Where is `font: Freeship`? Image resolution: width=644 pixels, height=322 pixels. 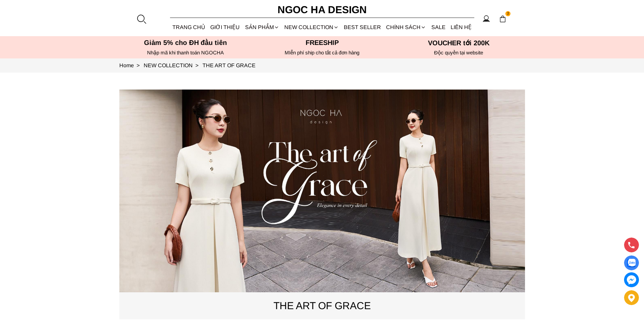
font: Freeship is located at coordinates (322, 42).